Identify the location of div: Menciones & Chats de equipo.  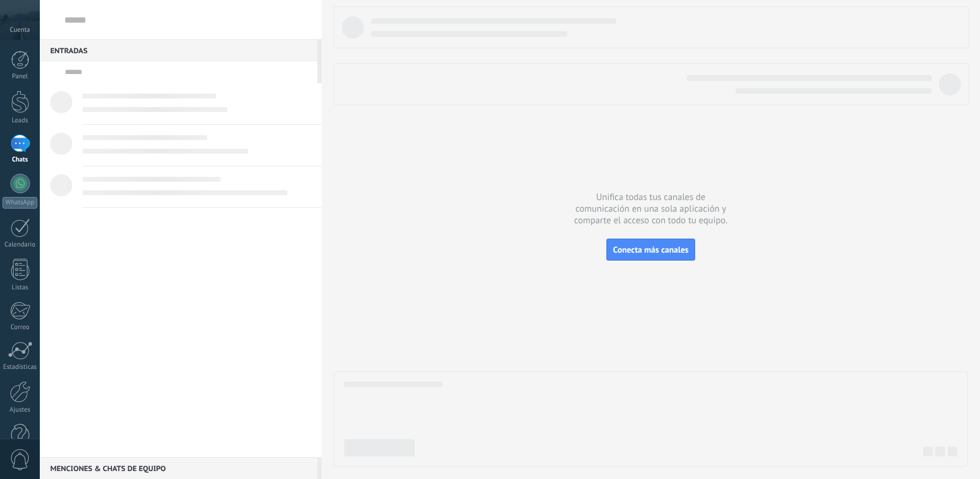
(179, 468).